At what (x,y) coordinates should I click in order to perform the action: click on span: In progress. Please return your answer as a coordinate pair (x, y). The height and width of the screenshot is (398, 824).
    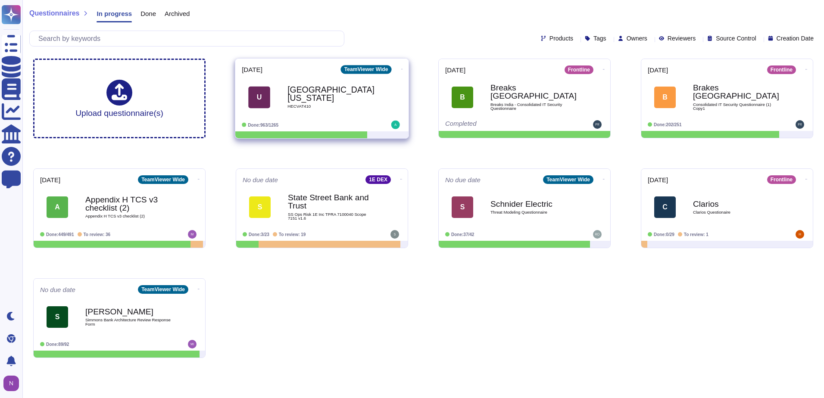
    Looking at the image, I should click on (114, 13).